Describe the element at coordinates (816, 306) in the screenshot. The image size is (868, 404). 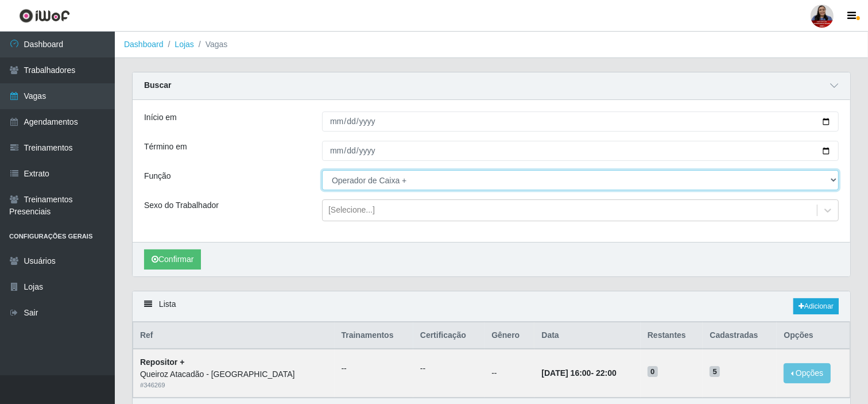
I see `a: Adicionar` at that location.